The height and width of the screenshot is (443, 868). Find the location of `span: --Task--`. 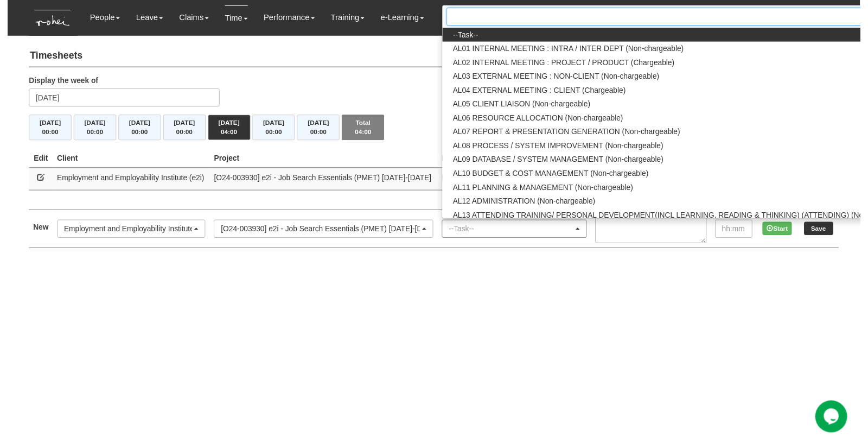

span: --Task-- is located at coordinates (466, 35).